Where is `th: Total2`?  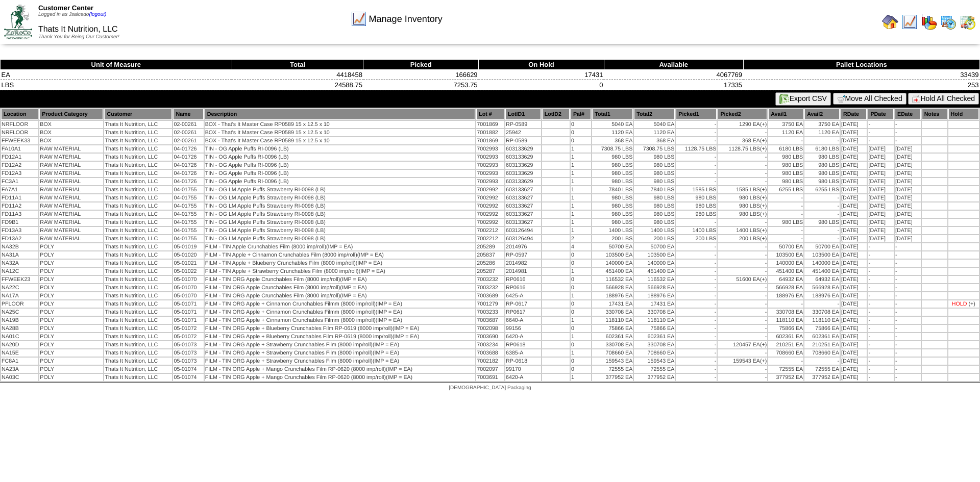 th: Total2 is located at coordinates (654, 114).